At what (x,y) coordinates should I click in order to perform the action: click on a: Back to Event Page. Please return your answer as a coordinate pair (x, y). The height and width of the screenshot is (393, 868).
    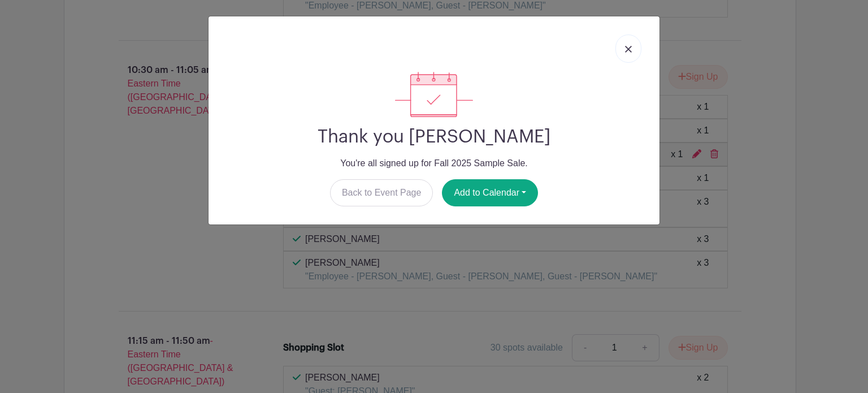
    Looking at the image, I should click on (382, 192).